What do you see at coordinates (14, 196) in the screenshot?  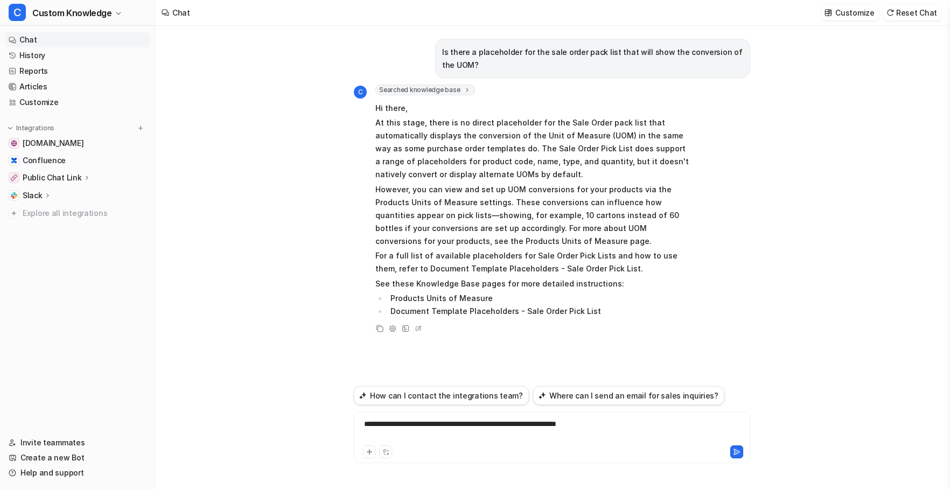 I see `img: Slack` at bounding box center [14, 196].